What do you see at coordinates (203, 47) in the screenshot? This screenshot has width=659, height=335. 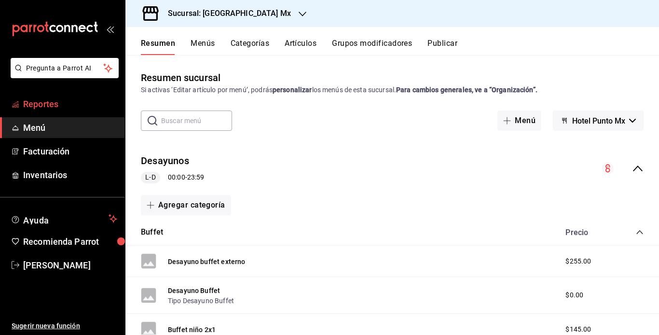 I see `button: Menús` at bounding box center [203, 47].